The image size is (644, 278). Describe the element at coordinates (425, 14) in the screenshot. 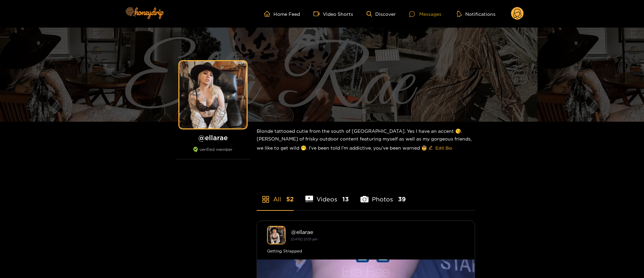

I see `div: Messages` at that location.